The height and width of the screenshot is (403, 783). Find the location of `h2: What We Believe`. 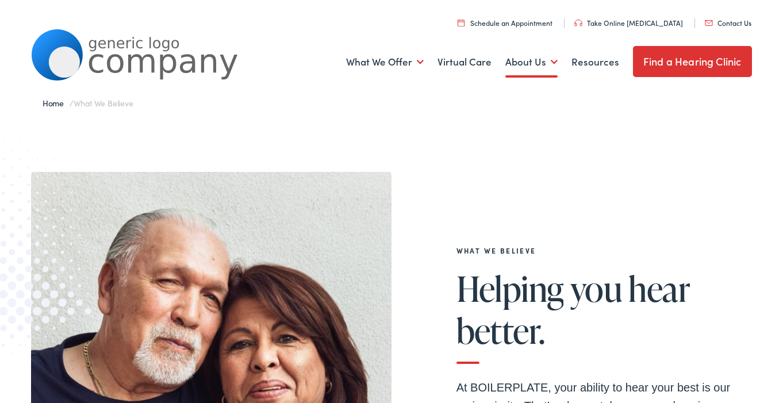

h2: What We Believe is located at coordinates (595, 251).